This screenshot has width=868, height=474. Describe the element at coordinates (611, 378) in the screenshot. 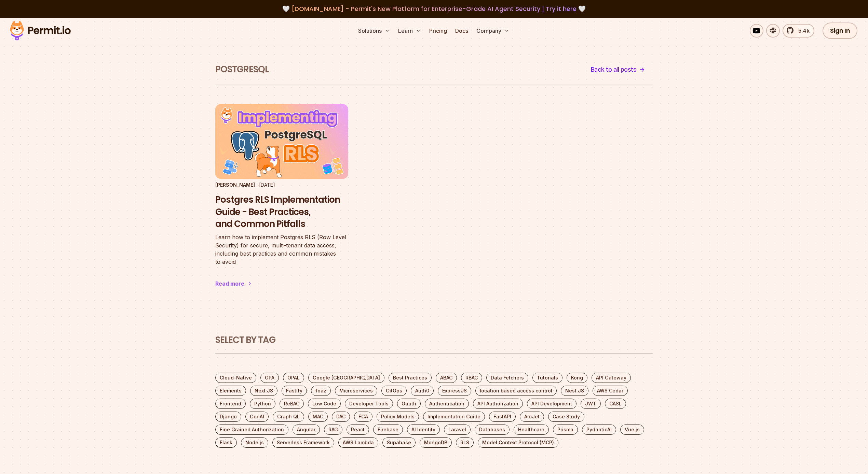

I see `a: API Gateway` at that location.